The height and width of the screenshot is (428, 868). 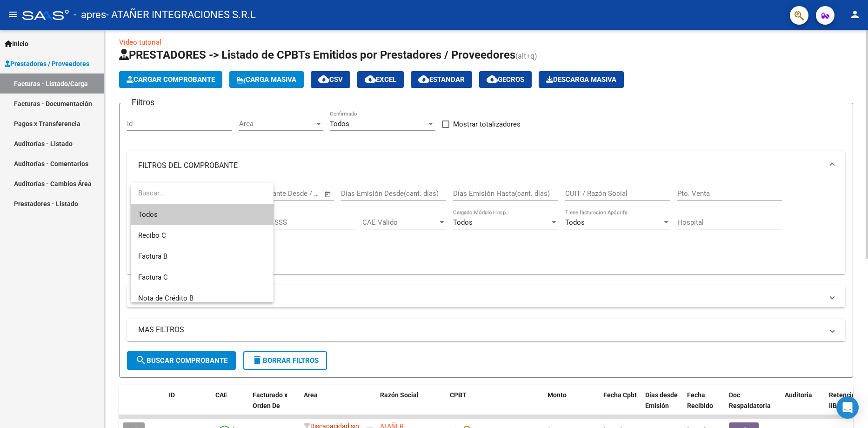 What do you see at coordinates (166, 298) in the screenshot?
I see `span: Nota de Crédito B` at bounding box center [166, 298].